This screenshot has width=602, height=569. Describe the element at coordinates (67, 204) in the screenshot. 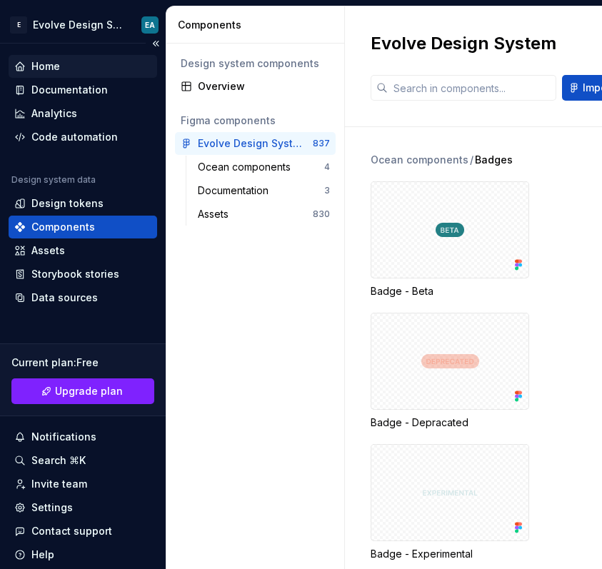

I see `div: Design tokens` at that location.